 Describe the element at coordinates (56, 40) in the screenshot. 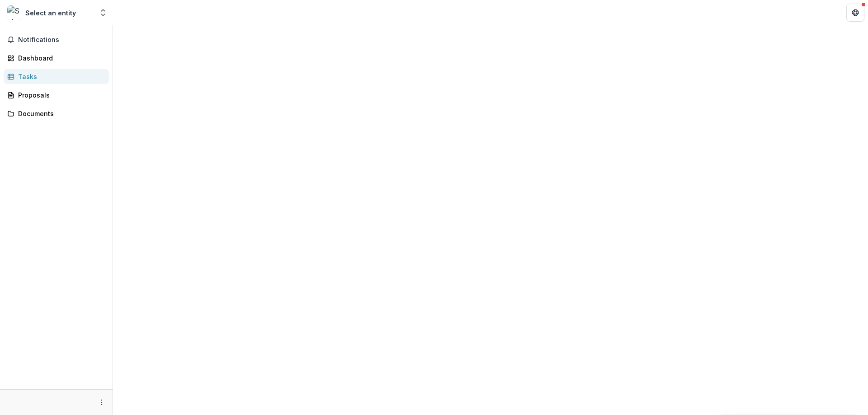

I see `button: Notifications` at that location.